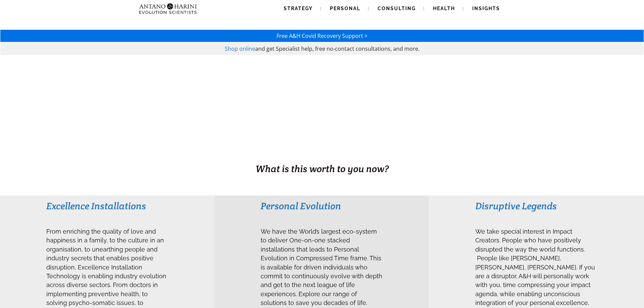 The width and height of the screenshot is (644, 308). What do you see at coordinates (337, 49) in the screenshot?
I see `span: and get Specialist help, free no-contact consultations, and more.` at bounding box center [337, 49].